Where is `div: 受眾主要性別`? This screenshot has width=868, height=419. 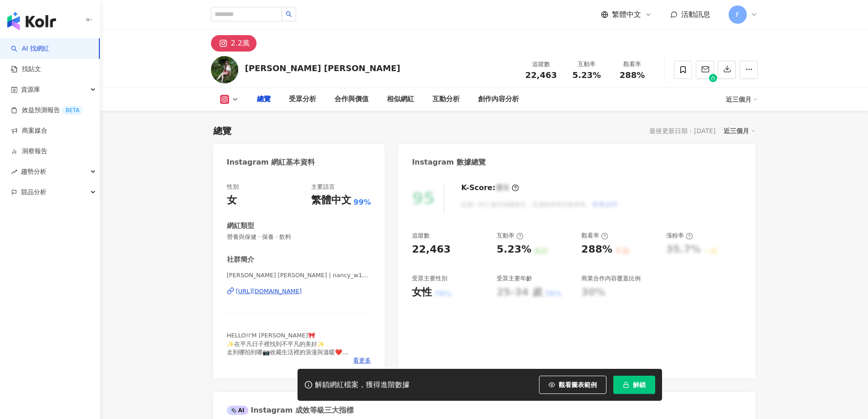 div: 受眾主要性別 is located at coordinates (429, 278).